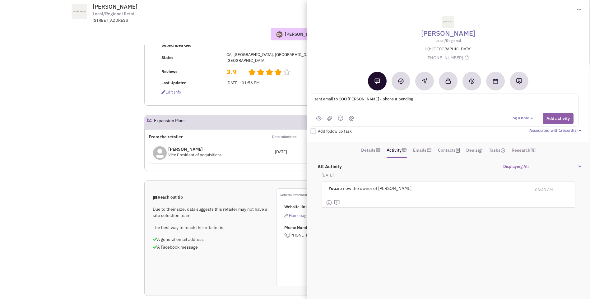  I want to click on img: icon-note.png, so click(404, 150).